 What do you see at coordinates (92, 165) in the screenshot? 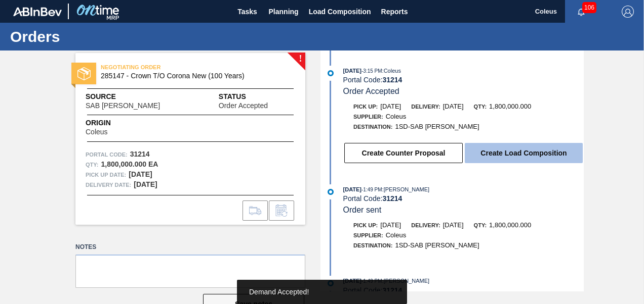
I see `span: Qty :` at bounding box center [92, 165].